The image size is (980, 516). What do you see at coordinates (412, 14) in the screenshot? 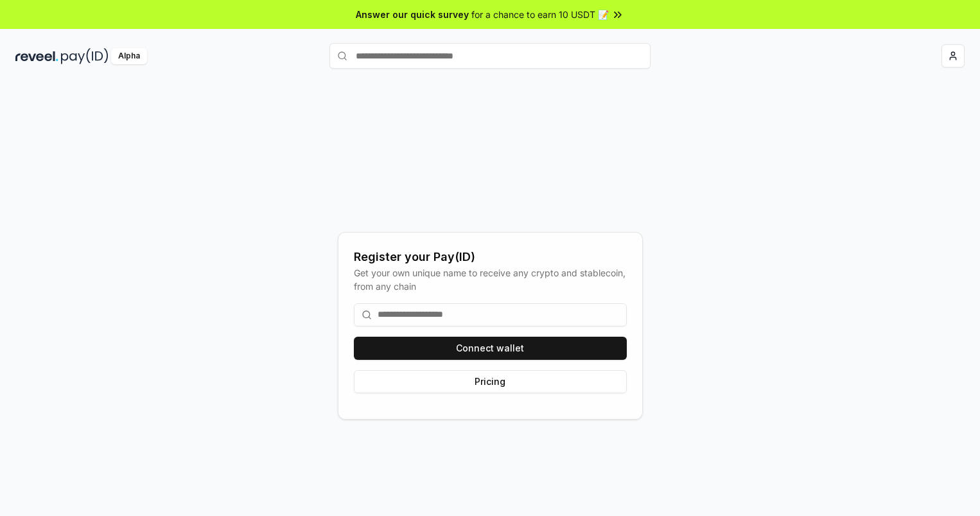
I see `span: Answer our quick survey` at bounding box center [412, 14].